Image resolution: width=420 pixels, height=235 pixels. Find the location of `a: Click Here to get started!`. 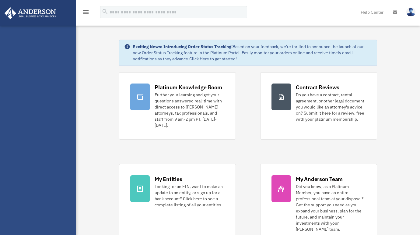

a: Click Here to get started! is located at coordinates (213, 59).